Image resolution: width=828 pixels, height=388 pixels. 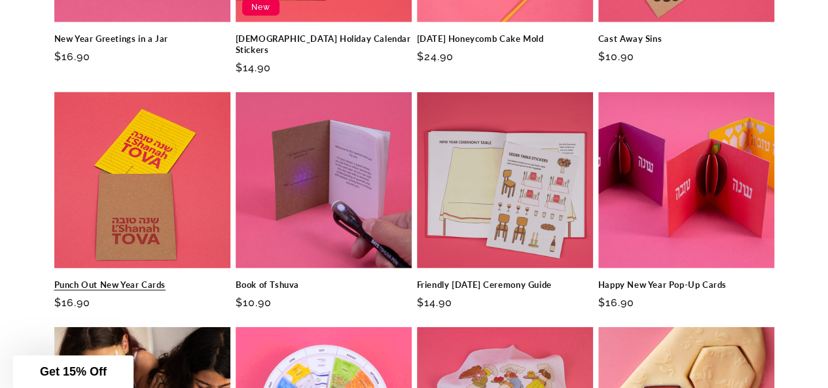 What do you see at coordinates (142, 39) in the screenshot?
I see `a: New Year Greetings in a Jar` at bounding box center [142, 39].